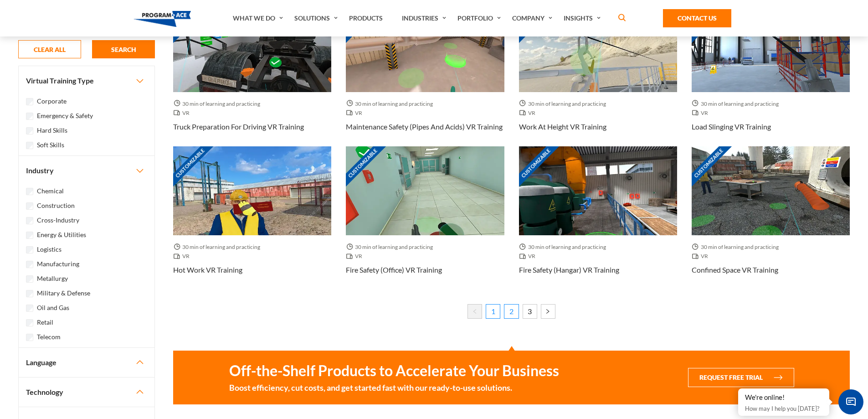  Describe the element at coordinates (252, 75) in the screenshot. I see `a: Customizable Thumbnail - Truck Preparation for Driving VR Training 30 min of learning and practic...` at that location.